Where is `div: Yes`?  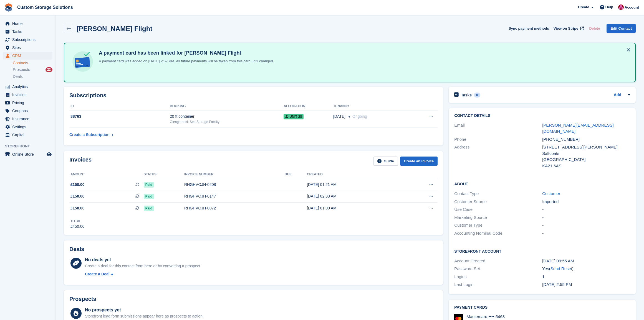 div: Yes is located at coordinates (586, 269).